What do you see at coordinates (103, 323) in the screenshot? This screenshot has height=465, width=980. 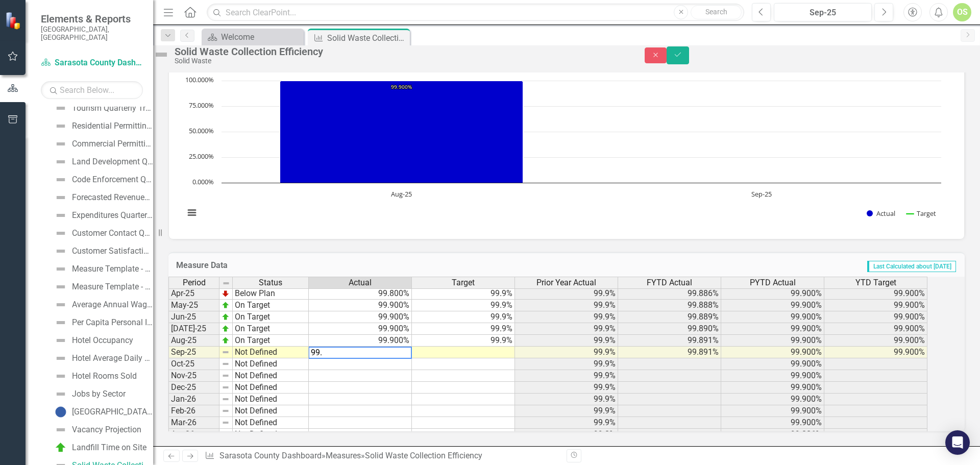 I see `a: Per Capita Personal Income (Discontinued)` at bounding box center [103, 323].